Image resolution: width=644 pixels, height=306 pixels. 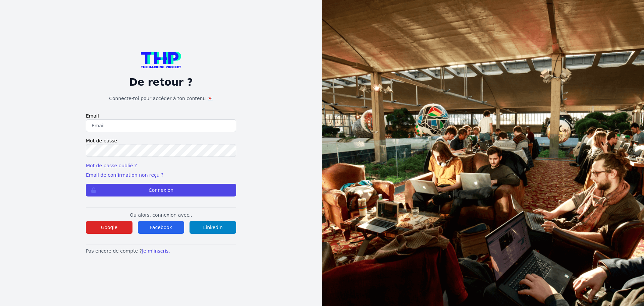 What do you see at coordinates (213, 227) in the screenshot?
I see `button: Linkedin` at bounding box center [213, 227].